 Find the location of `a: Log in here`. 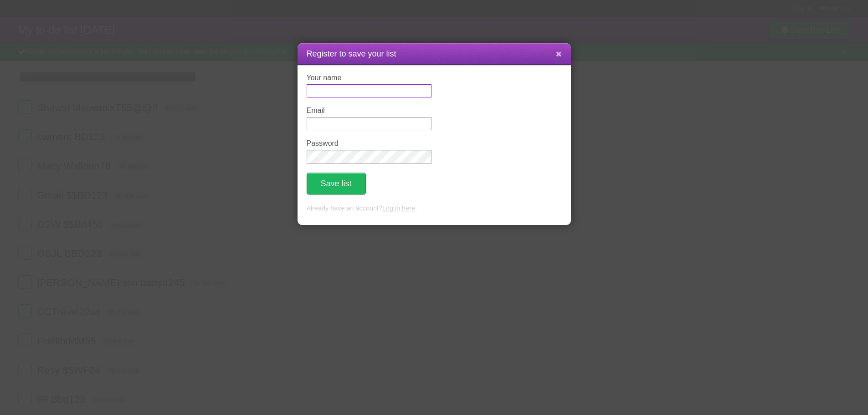

a: Log in here is located at coordinates (399, 208).